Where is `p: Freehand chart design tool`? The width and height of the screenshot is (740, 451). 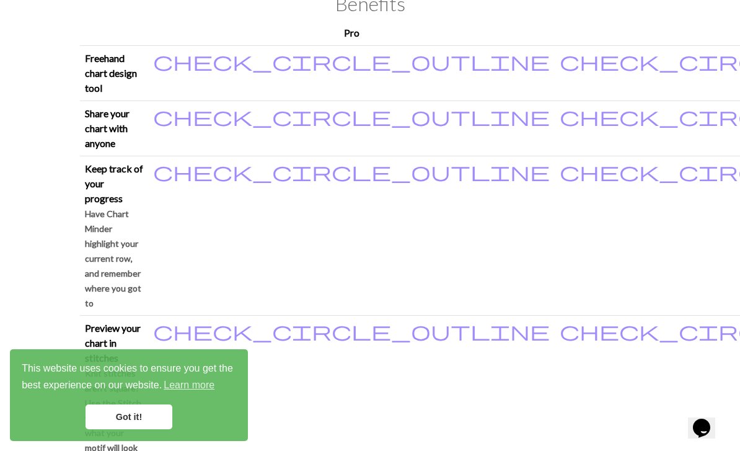 p: Freehand chart design tool is located at coordinates (114, 73).